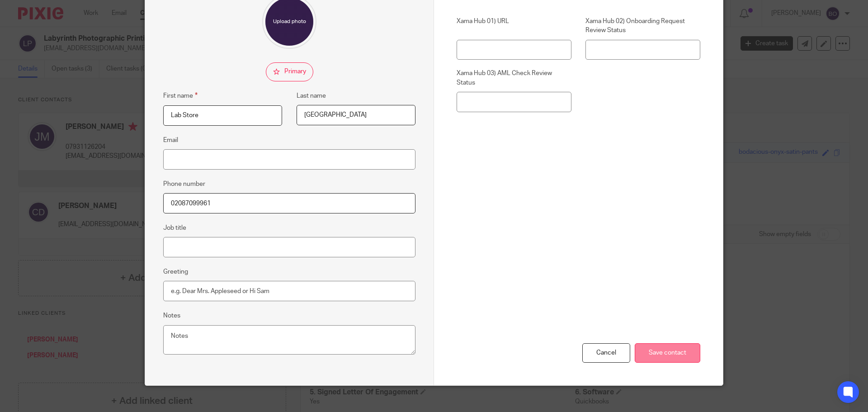  What do you see at coordinates (170, 140) in the screenshot?
I see `label: Email` at bounding box center [170, 140].